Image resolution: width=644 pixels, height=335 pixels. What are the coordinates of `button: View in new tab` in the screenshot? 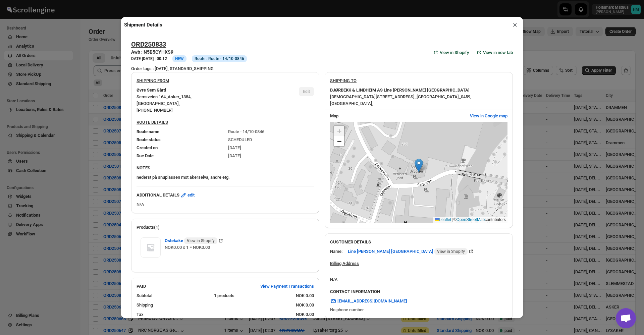 It's located at (494, 53).